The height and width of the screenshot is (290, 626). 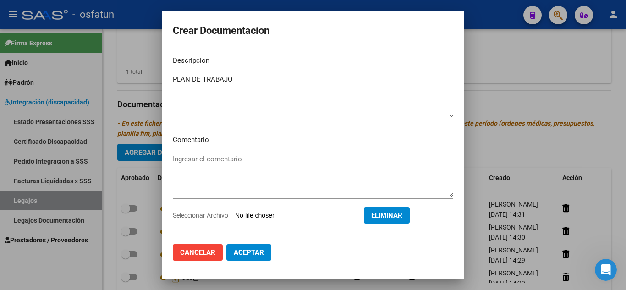 What do you see at coordinates (197, 252) in the screenshot?
I see `span: Cancelar` at bounding box center [197, 252].